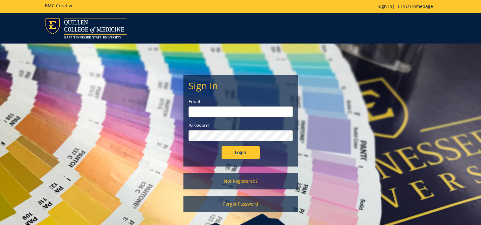  Describe the element at coordinates (59, 5) in the screenshot. I see `h5: BMC Creative` at that location.